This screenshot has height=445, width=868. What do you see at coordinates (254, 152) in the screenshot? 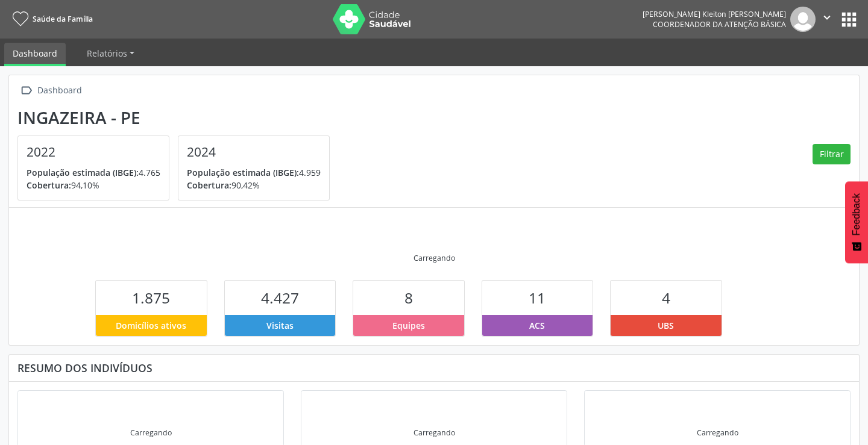
I see `h4: 2024` at bounding box center [254, 152].